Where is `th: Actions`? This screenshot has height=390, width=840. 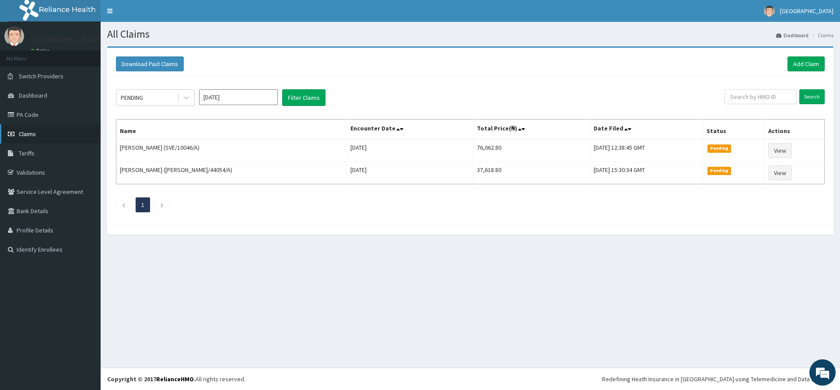 th: Actions is located at coordinates (795, 130).